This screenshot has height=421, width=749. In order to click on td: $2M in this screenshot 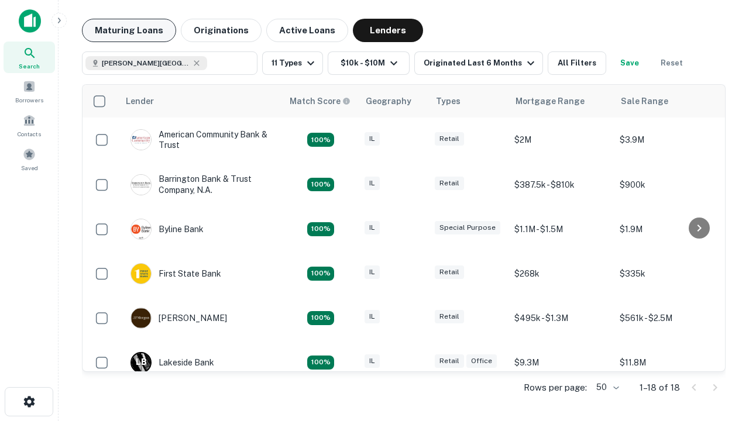, I will do `click(561, 140)`.